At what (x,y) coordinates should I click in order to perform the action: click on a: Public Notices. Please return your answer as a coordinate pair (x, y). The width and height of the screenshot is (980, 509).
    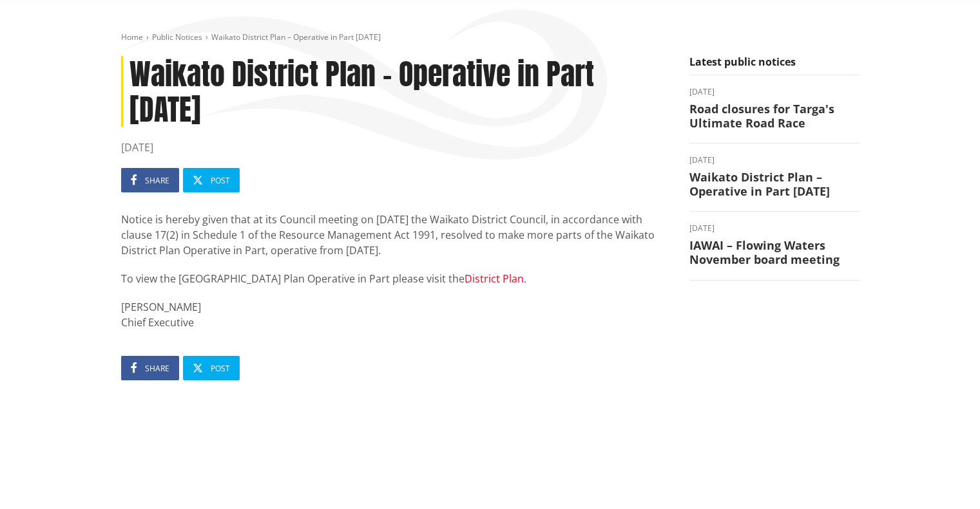
    Looking at the image, I should click on (177, 37).